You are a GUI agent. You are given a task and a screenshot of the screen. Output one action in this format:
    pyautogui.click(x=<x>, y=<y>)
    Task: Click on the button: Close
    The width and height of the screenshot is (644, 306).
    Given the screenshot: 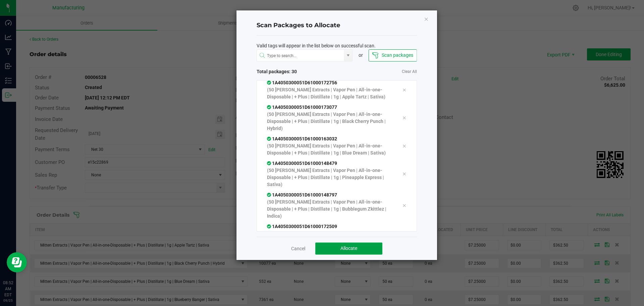 What is the action you would take?
    pyautogui.click(x=426, y=19)
    